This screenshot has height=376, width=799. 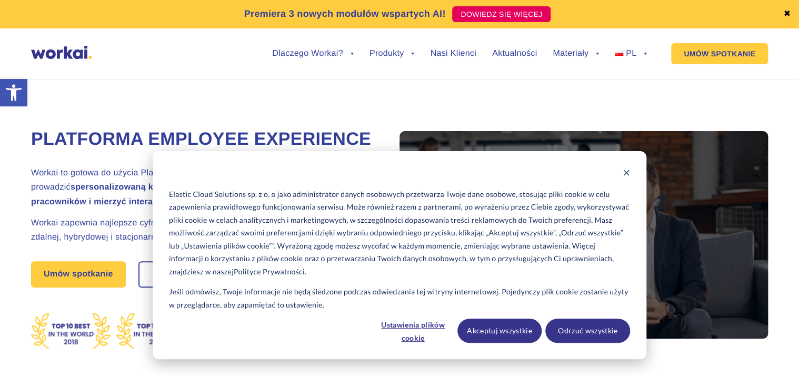 What do you see at coordinates (400, 233) in the screenshot?
I see `p: Elastic Cloud Solutions sp. z o. o jako administrator danych osobowych przetwarza Twoje dane osob...` at bounding box center [400, 233].